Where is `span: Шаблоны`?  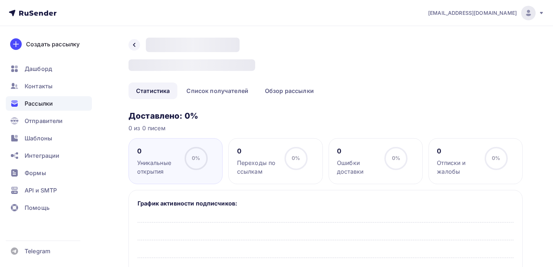 span: Шаблоны is located at coordinates (38, 138).